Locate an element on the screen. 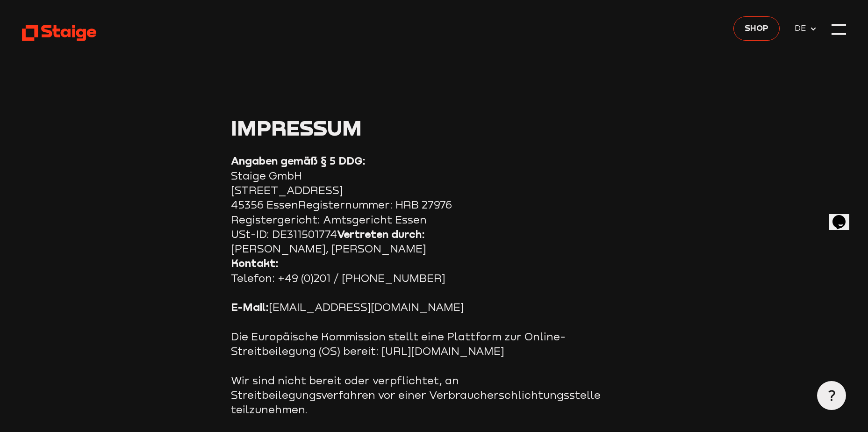  a: Shop is located at coordinates (757, 29).